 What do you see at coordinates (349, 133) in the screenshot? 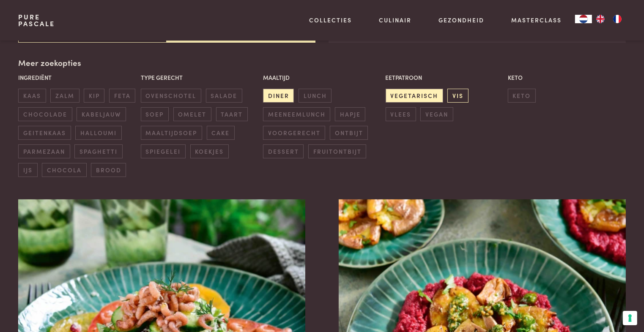
I see `span: ontbijt` at bounding box center [349, 133].